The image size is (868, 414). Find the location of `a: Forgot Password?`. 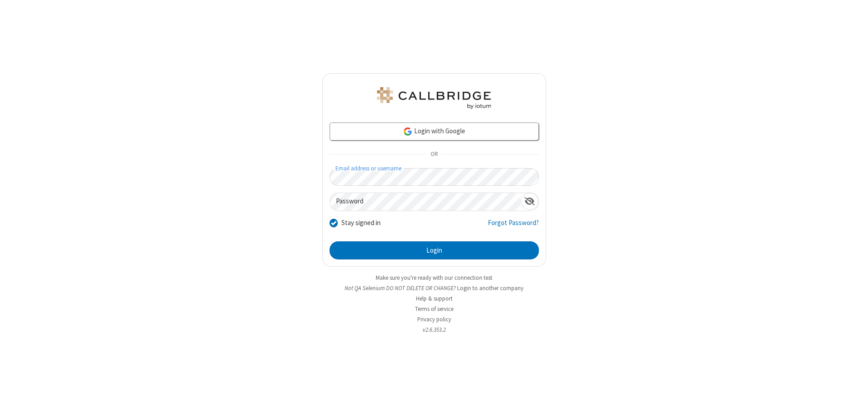

a: Forgot Password? is located at coordinates (513, 226).